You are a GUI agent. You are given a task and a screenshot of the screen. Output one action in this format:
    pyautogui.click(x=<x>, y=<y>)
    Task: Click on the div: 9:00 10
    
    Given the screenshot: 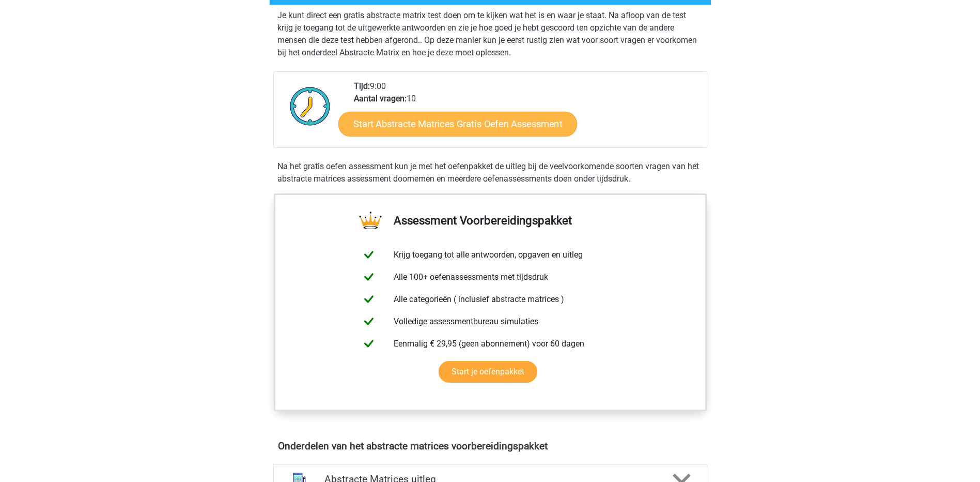 What is the action you would take?
    pyautogui.click(x=526, y=114)
    